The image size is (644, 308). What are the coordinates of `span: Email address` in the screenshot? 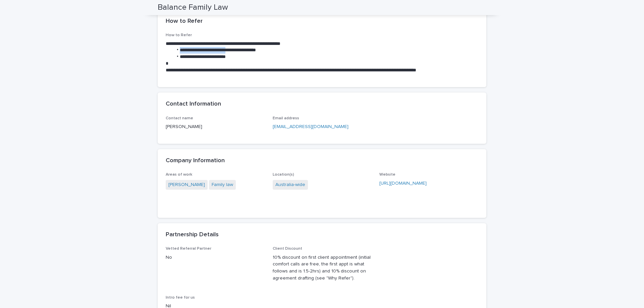 It's located at (286, 119).